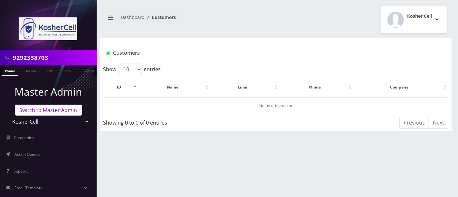 Image resolution: width=458 pixels, height=197 pixels. I want to click on span: Email Template, so click(28, 188).